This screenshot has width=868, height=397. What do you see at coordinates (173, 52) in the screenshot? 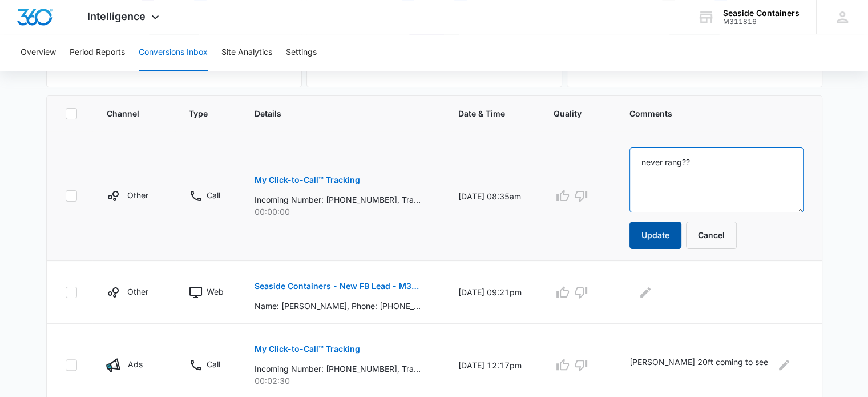
I see `button: Conversions Inbox` at bounding box center [173, 52].